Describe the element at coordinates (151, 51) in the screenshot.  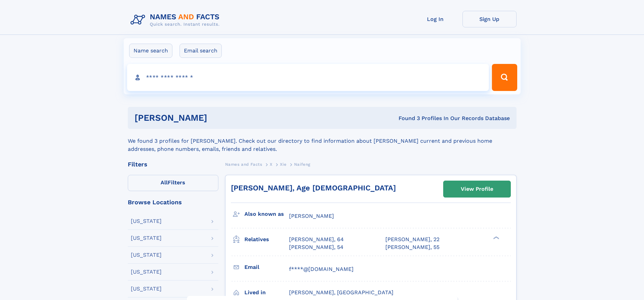
I see `label: Name search` at that location.